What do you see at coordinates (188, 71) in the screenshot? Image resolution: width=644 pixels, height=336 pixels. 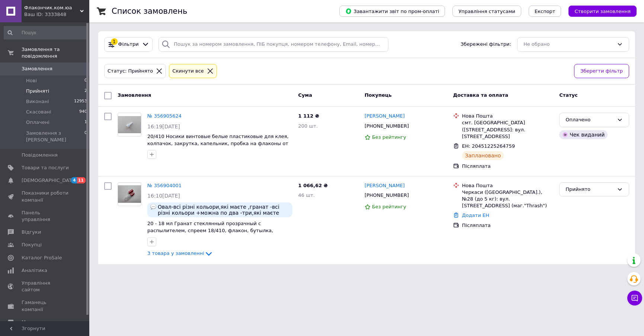 I see `div: Cкинути все` at bounding box center [188, 71].